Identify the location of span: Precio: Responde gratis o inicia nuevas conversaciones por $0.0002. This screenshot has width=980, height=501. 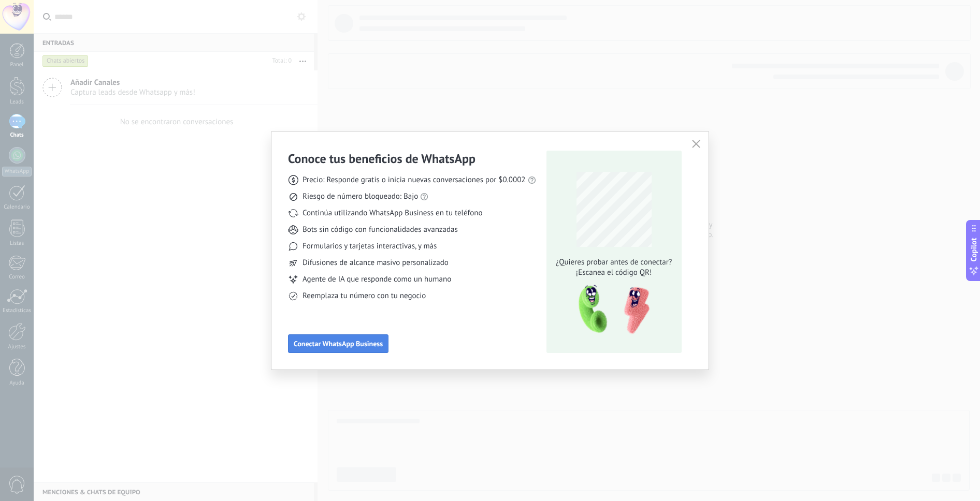
(414, 180).